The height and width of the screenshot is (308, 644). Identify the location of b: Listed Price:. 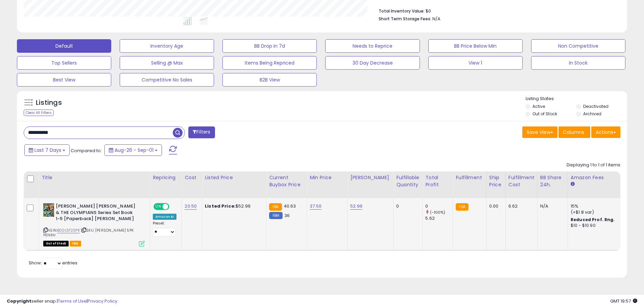
(220, 206).